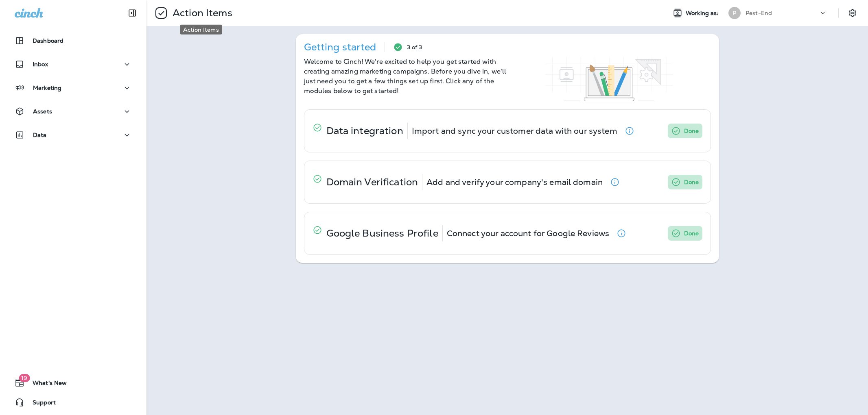  Describe the element at coordinates (414, 47) in the screenshot. I see `p: 3 of 3` at that location.